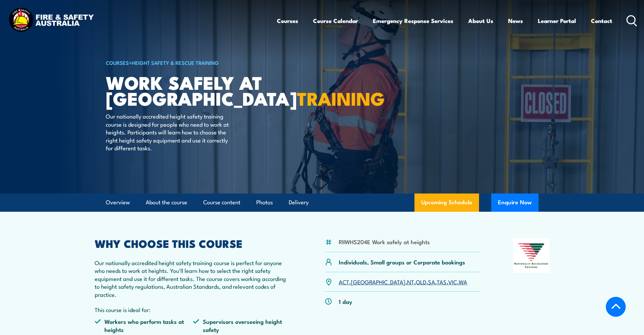 The image size is (644, 335). I want to click on a: VIC, so click(452, 282).